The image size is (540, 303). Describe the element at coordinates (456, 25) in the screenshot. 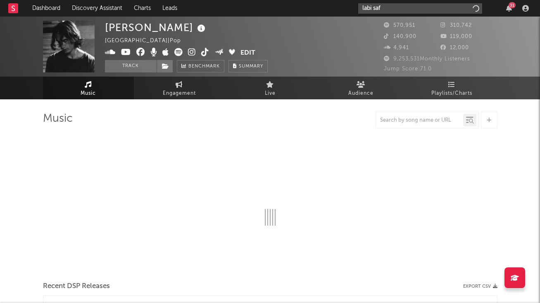

I see `span: 310,742` at that location.